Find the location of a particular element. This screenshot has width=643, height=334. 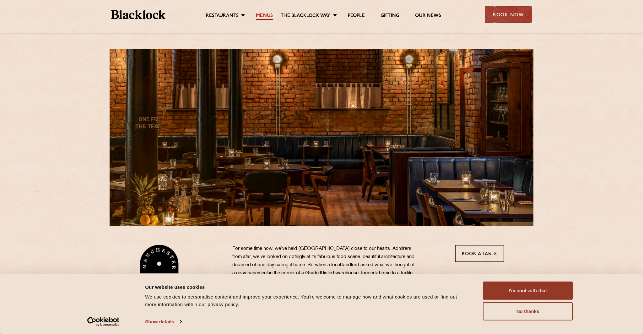

button: I'm cool with that is located at coordinates (528, 291).